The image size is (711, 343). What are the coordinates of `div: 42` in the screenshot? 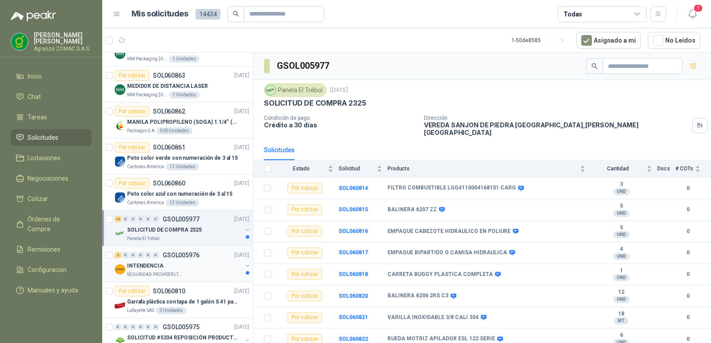 It's located at (118, 220).